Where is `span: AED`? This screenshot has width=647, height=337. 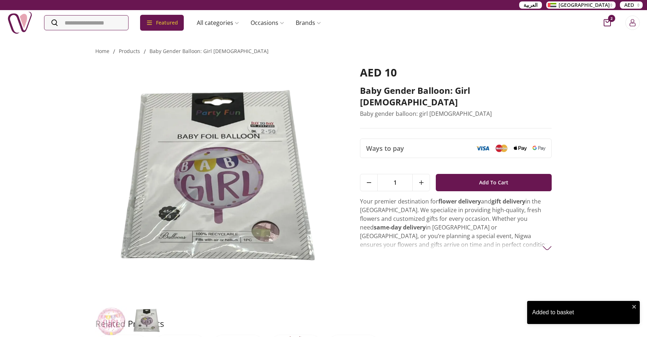 span: AED is located at coordinates (629, 5).